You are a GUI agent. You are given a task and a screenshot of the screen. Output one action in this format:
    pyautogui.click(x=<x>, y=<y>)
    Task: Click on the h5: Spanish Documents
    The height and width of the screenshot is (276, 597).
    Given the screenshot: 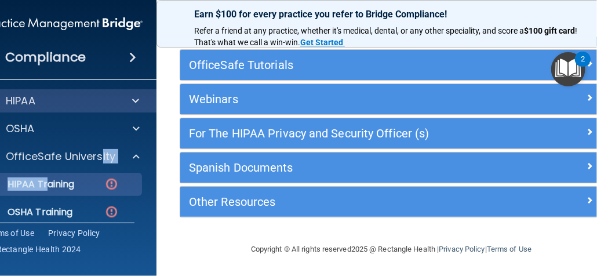 What is the action you would take?
    pyautogui.click(x=338, y=167)
    